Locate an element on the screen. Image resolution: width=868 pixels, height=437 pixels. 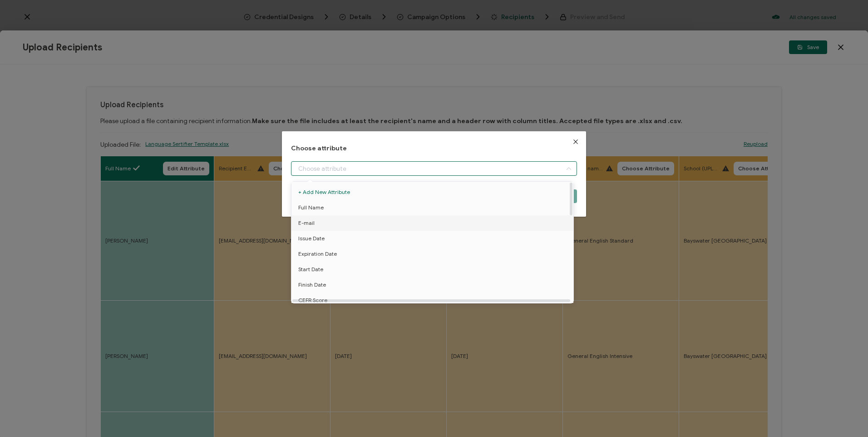
span: E-mail is located at coordinates (307, 223).